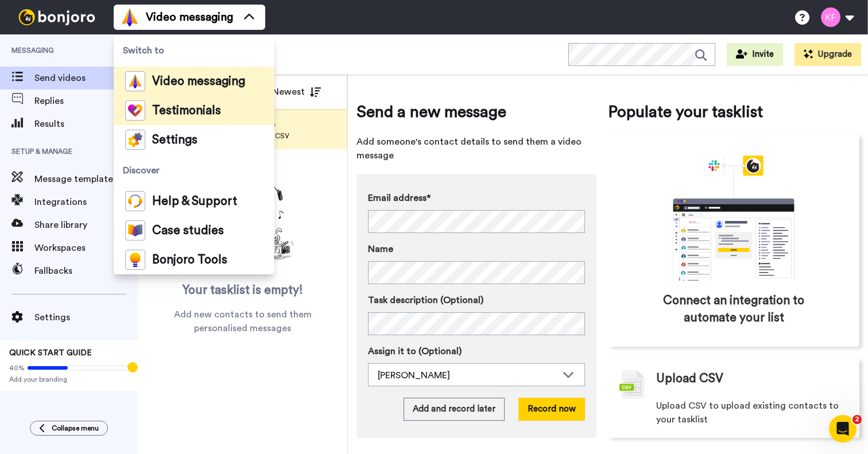 This screenshot has width=868, height=454. Describe the element at coordinates (477, 351) in the screenshot. I see `label: Assign it to (Optional)` at that location.